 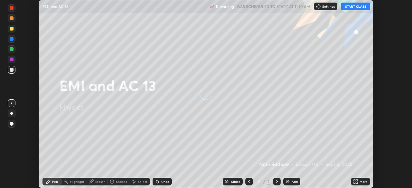 I want to click on h5: WAS SCHEDULED TO START AT 11:10 AM, so click(x=273, y=6).